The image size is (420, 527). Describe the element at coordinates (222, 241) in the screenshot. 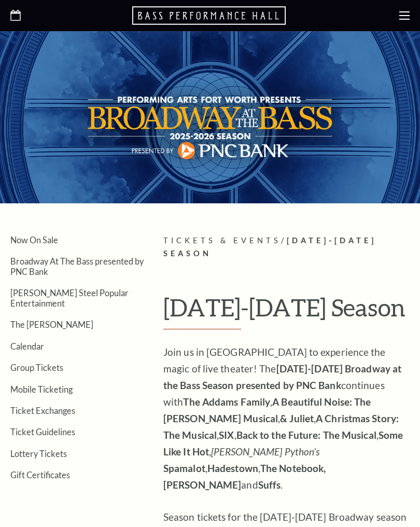

I see `span: Tickets & Events` at that location.